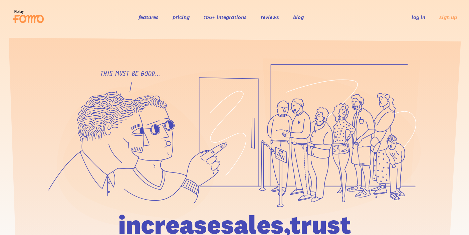 The image size is (469, 235). I want to click on a: features, so click(149, 17).